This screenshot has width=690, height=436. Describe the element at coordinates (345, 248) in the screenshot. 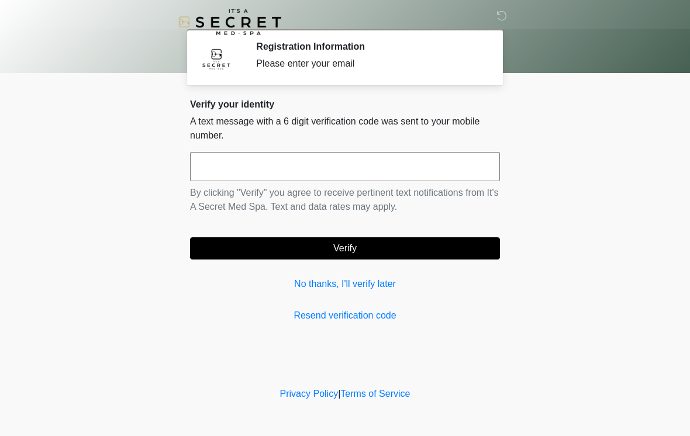

I see `button: Verify` at that location.